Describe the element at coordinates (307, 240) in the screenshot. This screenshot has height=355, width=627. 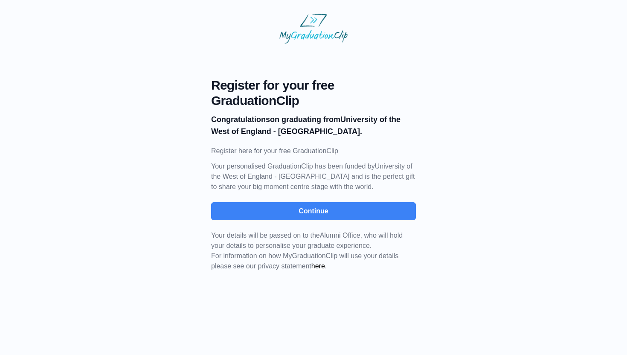
I see `span: Your details will be passed on to the , who will hold your details to personalise your graduate e...` at that location.